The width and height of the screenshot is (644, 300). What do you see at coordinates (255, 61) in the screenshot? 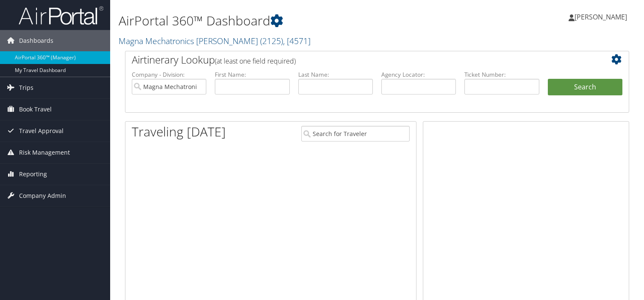
I see `span: (at least one field required)` at bounding box center [255, 61].